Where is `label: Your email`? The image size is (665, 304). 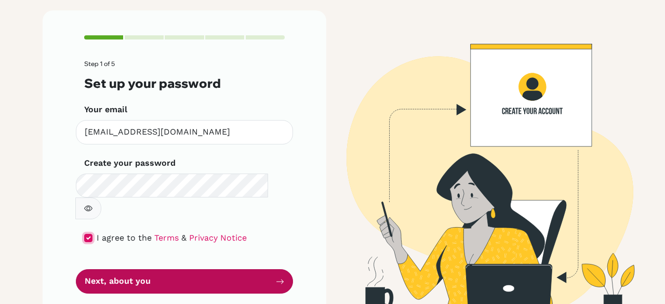 label: Your email is located at coordinates (106, 110).